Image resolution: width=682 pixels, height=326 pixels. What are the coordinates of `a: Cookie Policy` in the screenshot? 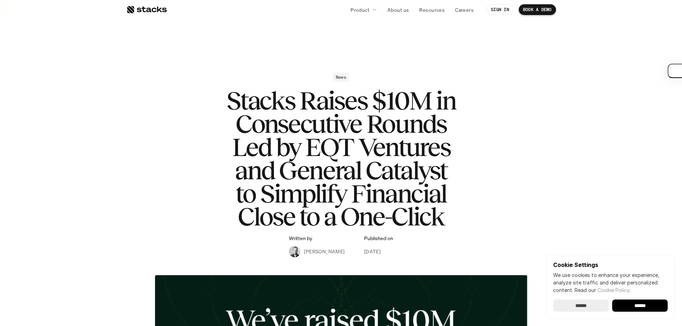 It's located at (613, 290).